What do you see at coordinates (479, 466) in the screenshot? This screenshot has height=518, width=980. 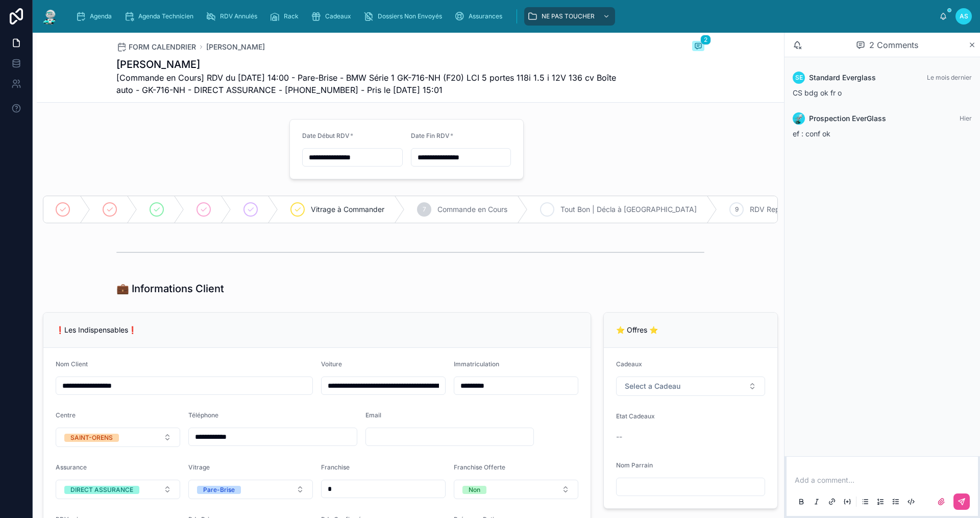 I see `span: Franchise Offerte` at bounding box center [479, 466].